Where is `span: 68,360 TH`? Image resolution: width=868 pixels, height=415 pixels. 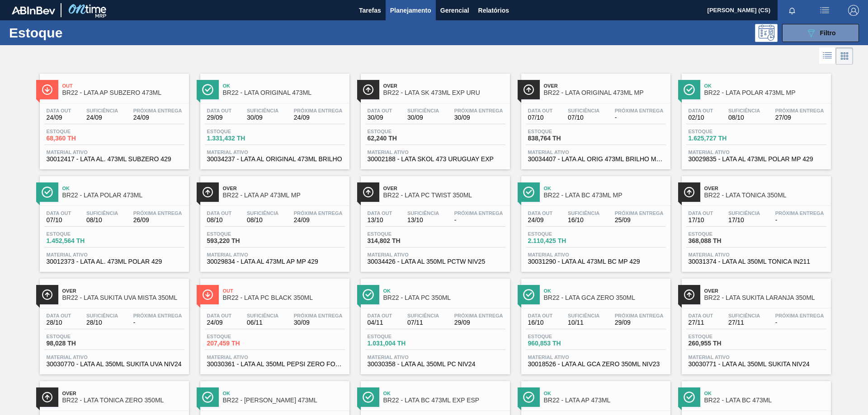
span: 68,360 TH is located at coordinates (78, 138).